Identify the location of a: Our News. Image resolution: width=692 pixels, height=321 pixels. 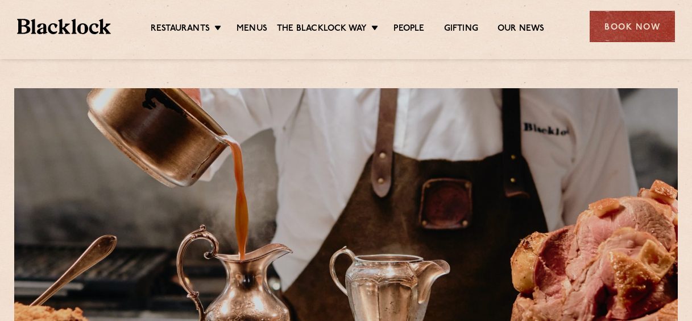
(521, 30).